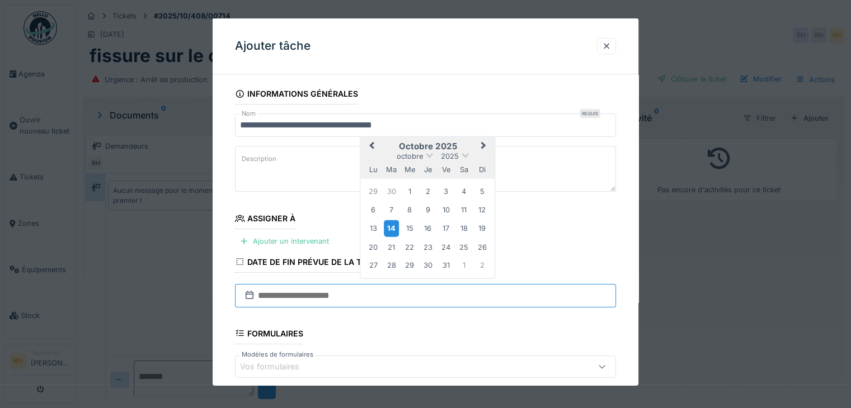 This screenshot has height=408, width=851. I want to click on h2: octobre 2025, so click(427, 146).